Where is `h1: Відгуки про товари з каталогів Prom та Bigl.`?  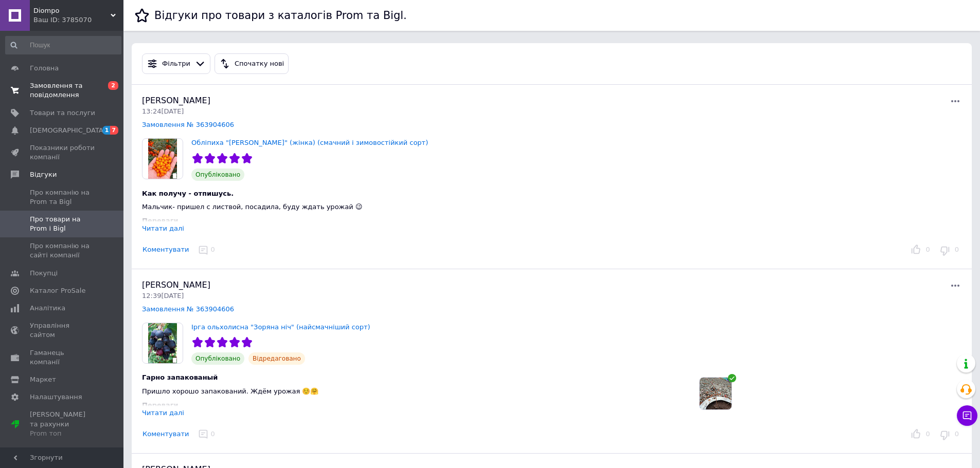
h1: Відгуки про товари з каталогів Prom та Bigl. is located at coordinates (281, 16).